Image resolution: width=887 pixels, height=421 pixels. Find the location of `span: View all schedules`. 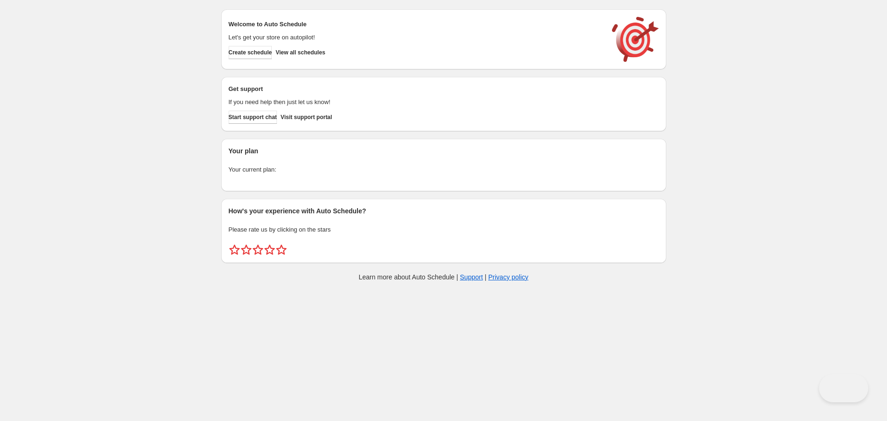

span: View all schedules is located at coordinates (300, 52).